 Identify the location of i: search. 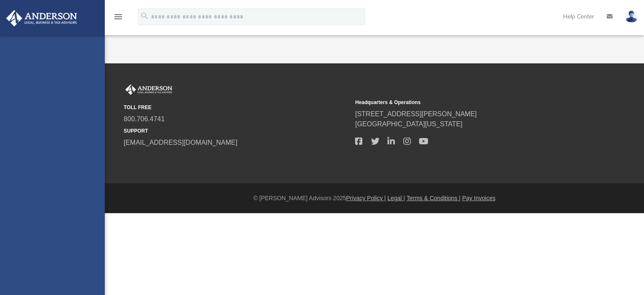
(145, 16).